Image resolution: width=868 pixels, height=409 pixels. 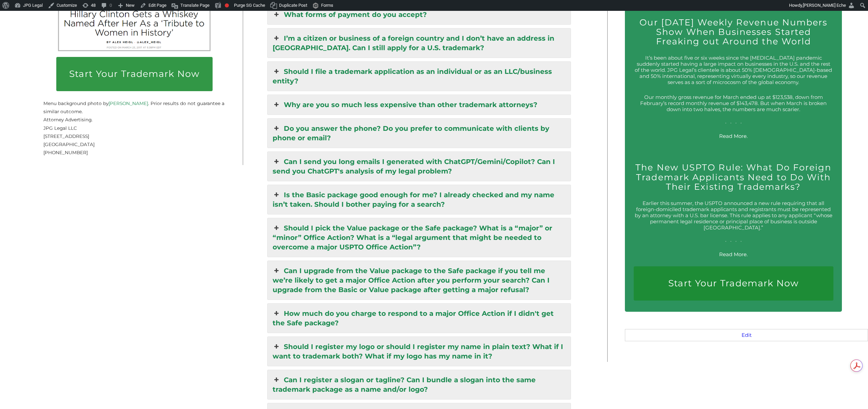 What do you see at coordinates (734, 177) in the screenshot?
I see `a: The New USPTO Rule: What Do Foreign Trademark Applicants Need to Do With Their Existing Trademarks?` at bounding box center [734, 177].